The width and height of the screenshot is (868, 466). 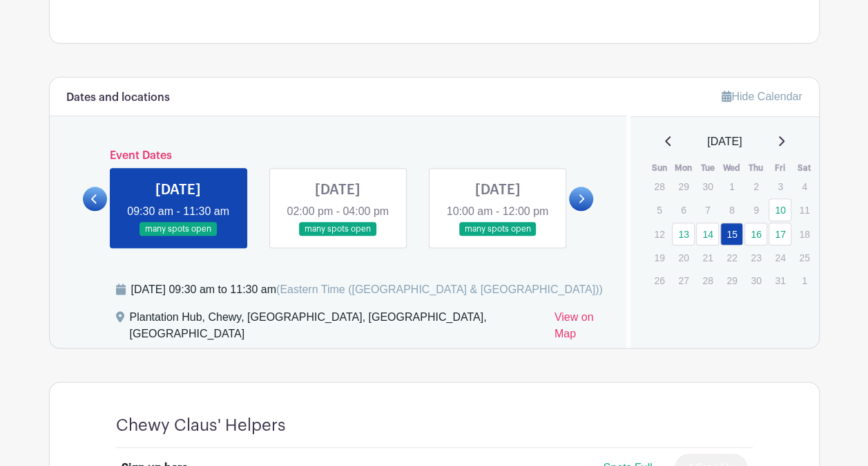 I want to click on a: 10, so click(x=780, y=209).